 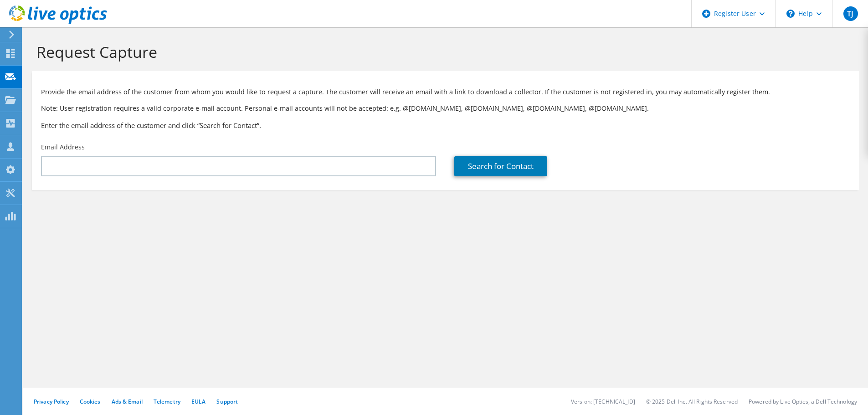 I want to click on a: Cookies, so click(x=90, y=401).